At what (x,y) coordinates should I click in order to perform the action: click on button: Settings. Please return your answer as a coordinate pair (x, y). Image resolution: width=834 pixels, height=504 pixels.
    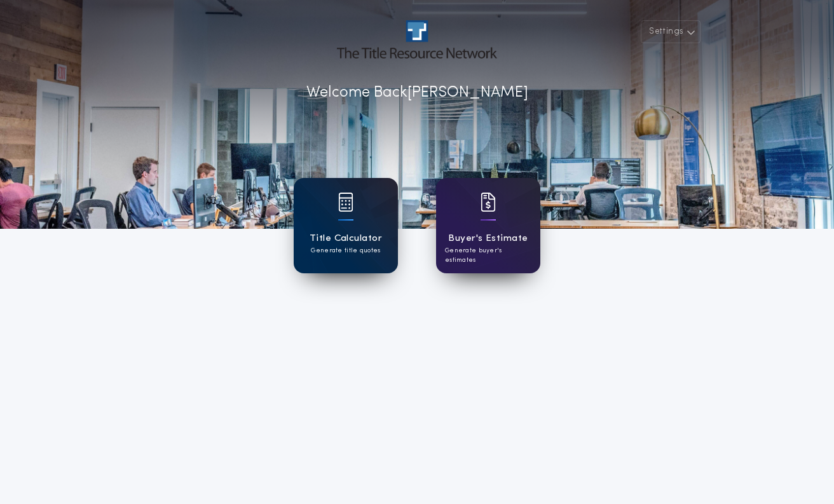
    Looking at the image, I should click on (671, 32).